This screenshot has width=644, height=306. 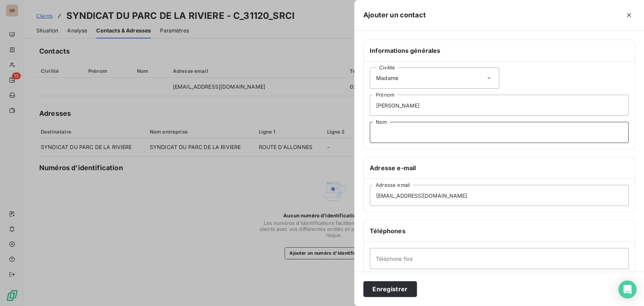 I want to click on h6: Informations générales, so click(x=499, y=50).